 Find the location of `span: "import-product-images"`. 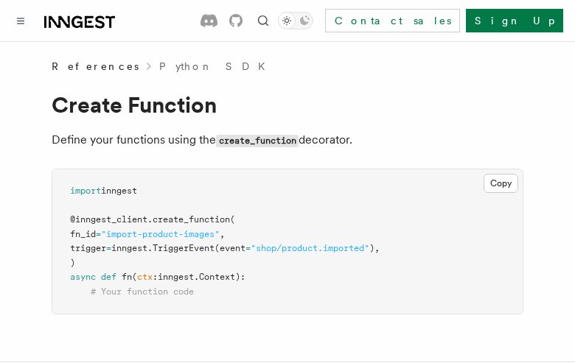

span: "import-product-images" is located at coordinates (160, 234).